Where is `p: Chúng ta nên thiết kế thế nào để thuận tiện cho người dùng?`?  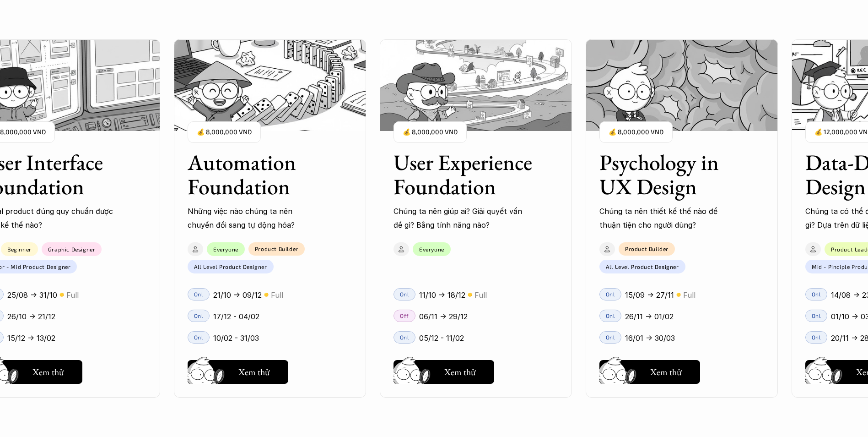 p: Chúng ta nên thiết kế thế nào để thuận tiện cho người dùng? is located at coordinates (666, 218).